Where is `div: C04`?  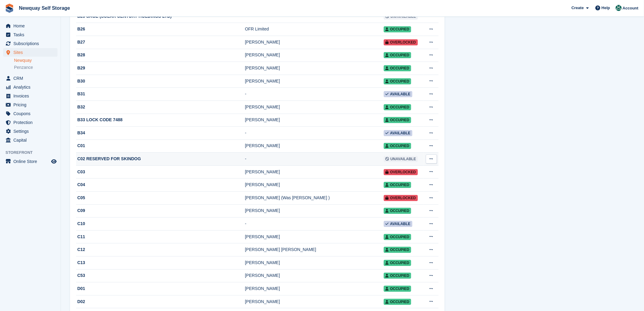 div: C04 is located at coordinates (161, 185).